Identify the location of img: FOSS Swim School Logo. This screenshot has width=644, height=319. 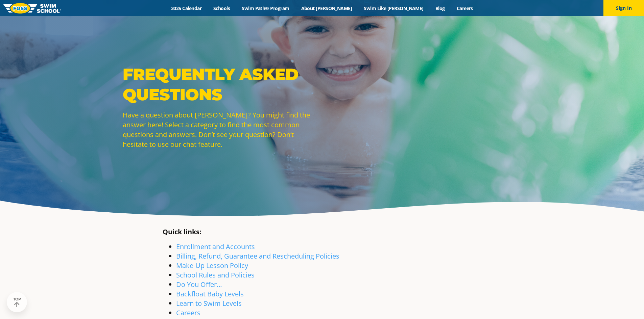
(32, 8).